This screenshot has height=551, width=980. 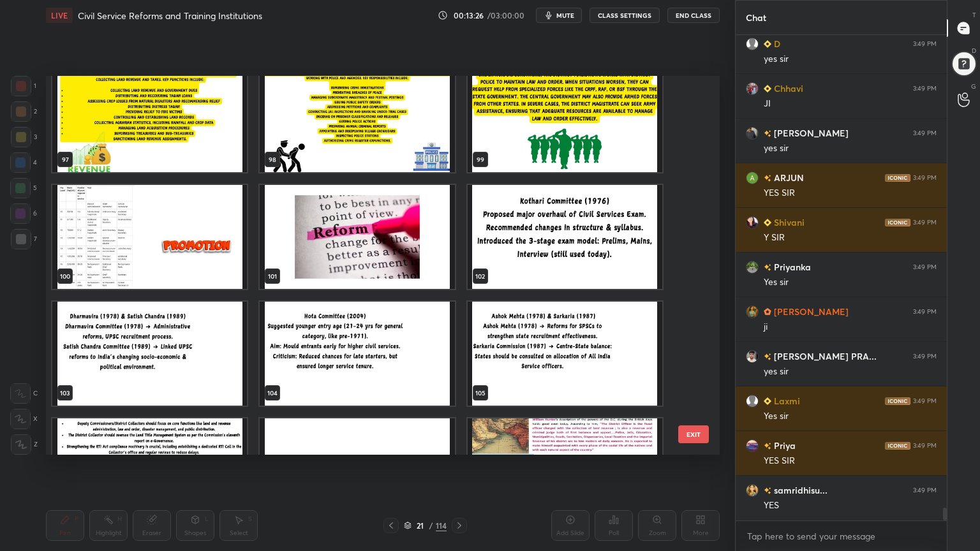 I want to click on img: 3, so click(x=752, y=89).